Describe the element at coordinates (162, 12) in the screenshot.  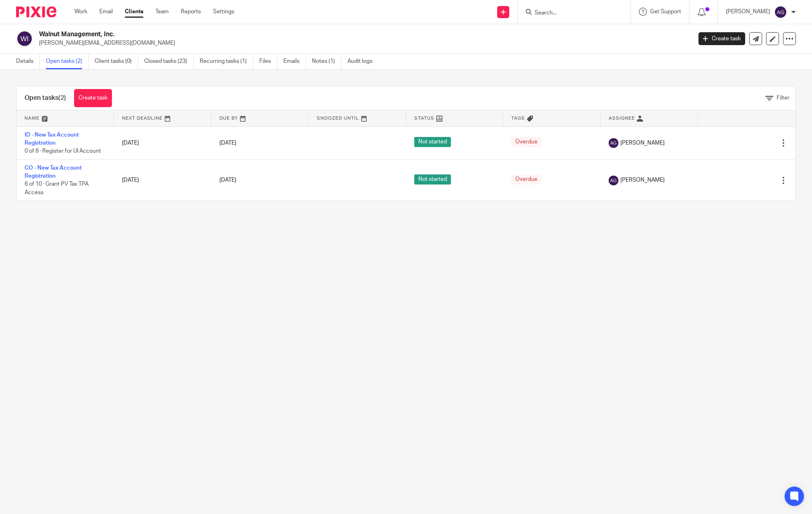
I see `a: Team` at that location.